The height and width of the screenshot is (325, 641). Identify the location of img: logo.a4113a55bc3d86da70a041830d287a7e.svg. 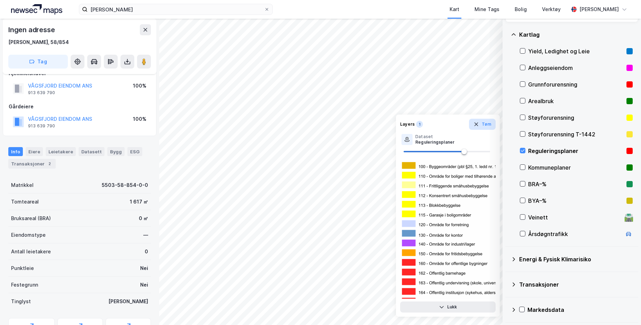
(37, 9).